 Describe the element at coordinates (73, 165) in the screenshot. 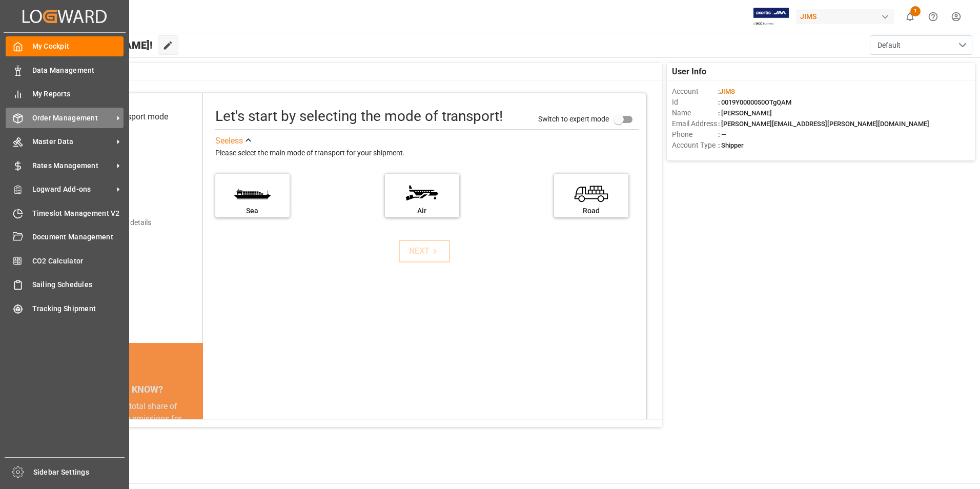

I see `span: Rates Management` at that location.